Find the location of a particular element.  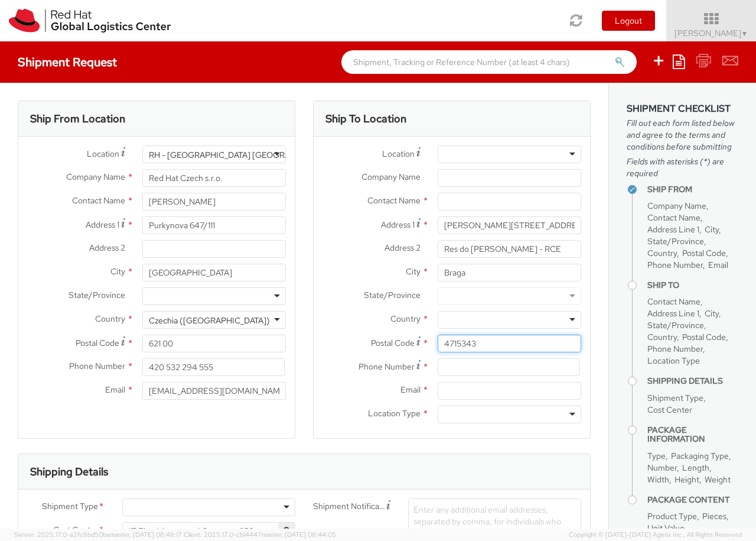

span: Number is located at coordinates (662, 468).